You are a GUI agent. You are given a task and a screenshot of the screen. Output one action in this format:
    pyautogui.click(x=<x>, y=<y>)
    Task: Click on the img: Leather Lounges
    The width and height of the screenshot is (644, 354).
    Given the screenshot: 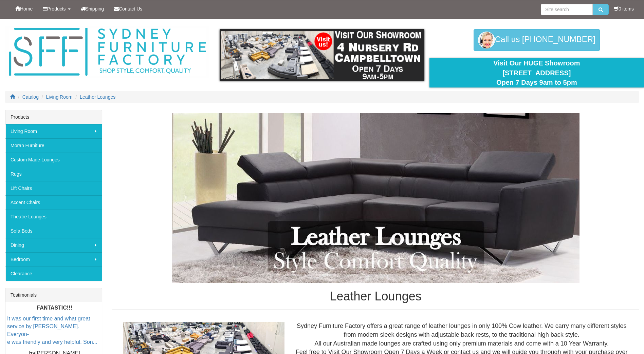 What is the action you would take?
    pyautogui.click(x=376, y=198)
    